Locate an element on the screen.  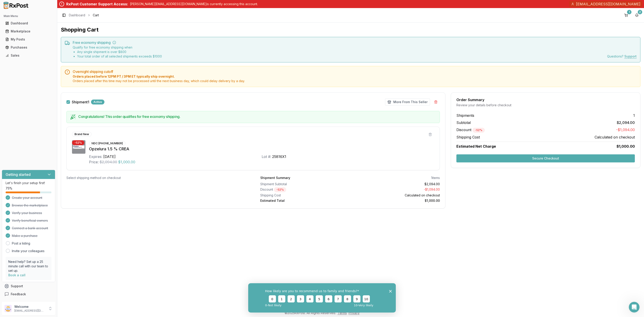
div: 1 items is located at coordinates (435, 178).